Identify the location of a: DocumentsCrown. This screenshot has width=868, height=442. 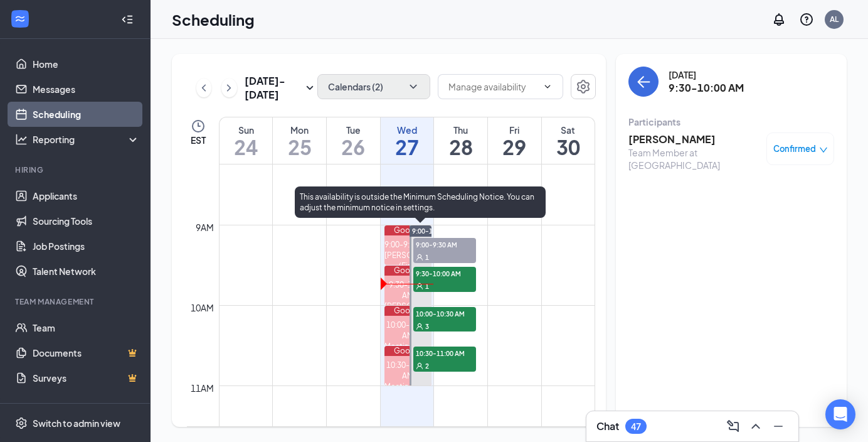
(86, 353).